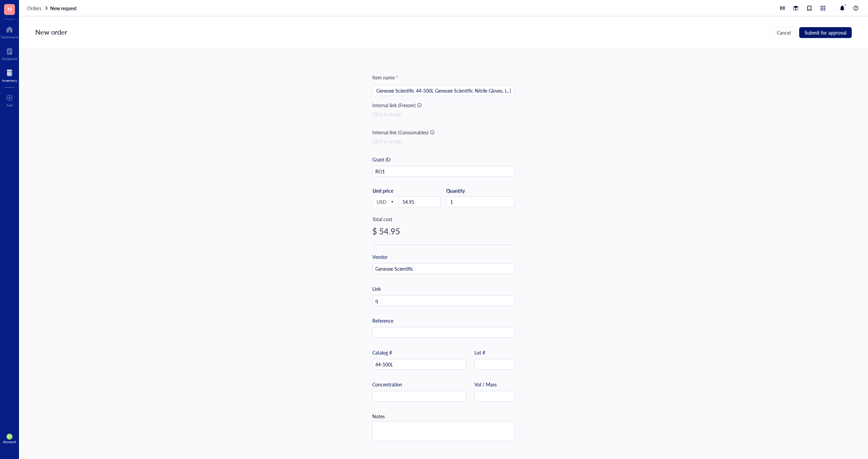  What do you see at coordinates (385, 77) in the screenshot?
I see `div: Item name` at bounding box center [385, 77].